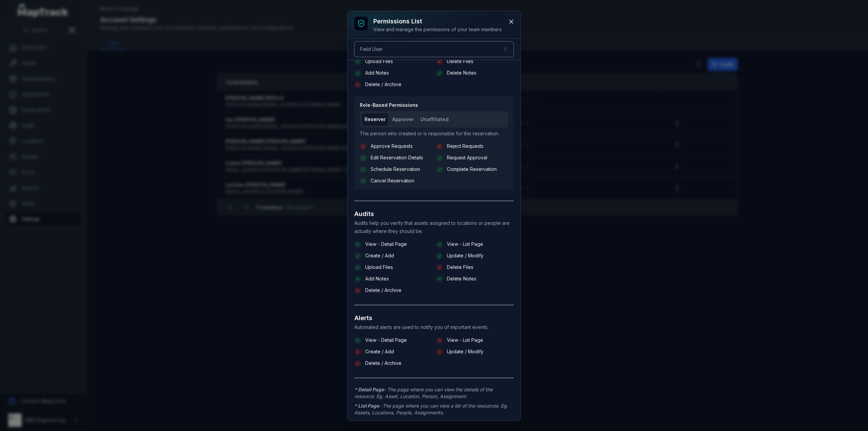  What do you see at coordinates (403, 119) in the screenshot?
I see `button: Approver` at bounding box center [403, 119].